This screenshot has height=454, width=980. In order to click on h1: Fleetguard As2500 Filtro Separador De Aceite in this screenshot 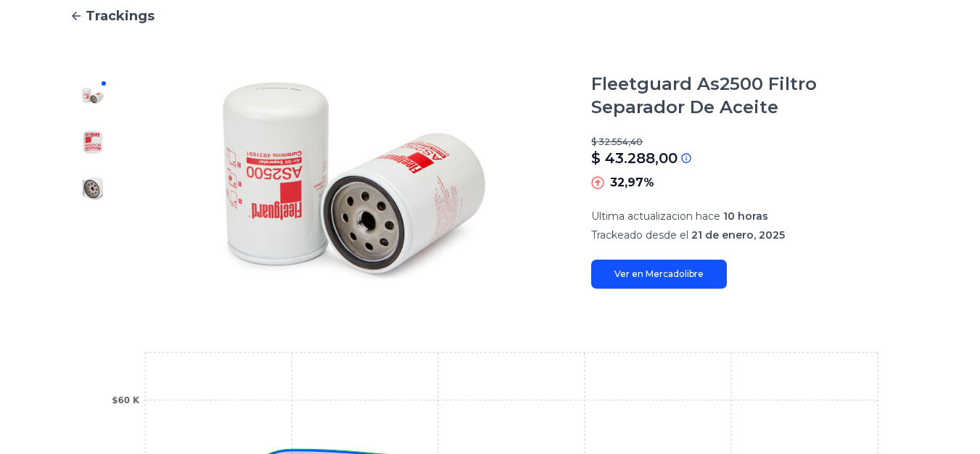, I will do `click(751, 96)`.